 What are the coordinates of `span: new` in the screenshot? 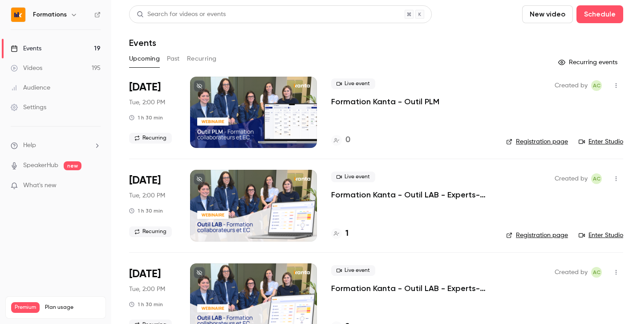 It's located at (73, 166).